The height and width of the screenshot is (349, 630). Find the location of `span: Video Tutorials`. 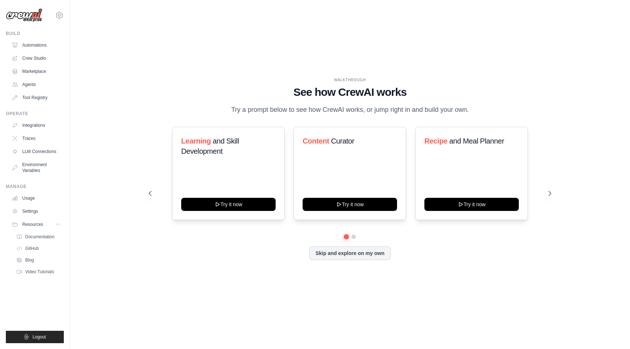

span: Video Tutorials is located at coordinates (39, 272).